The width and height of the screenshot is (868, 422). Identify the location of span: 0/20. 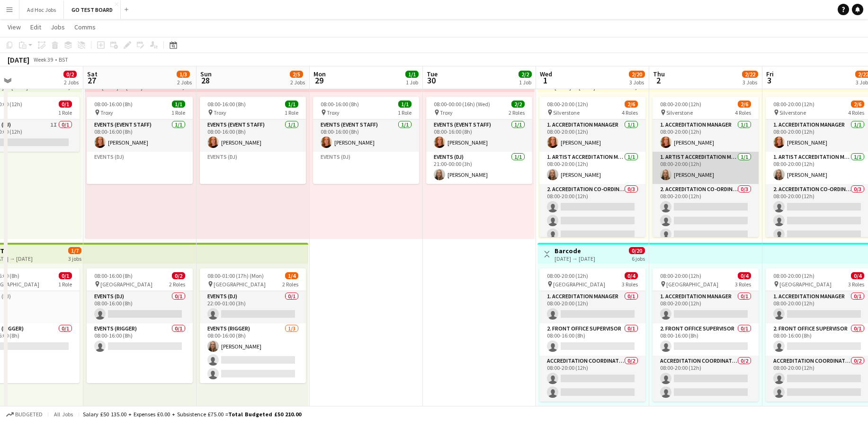
(637, 251).